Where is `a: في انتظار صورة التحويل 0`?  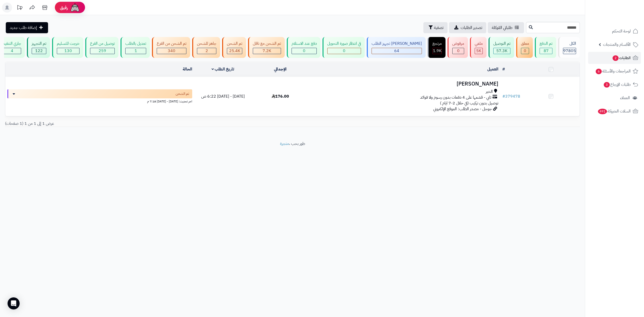 a: في انتظار صورة التحويل 0 is located at coordinates (344, 48).